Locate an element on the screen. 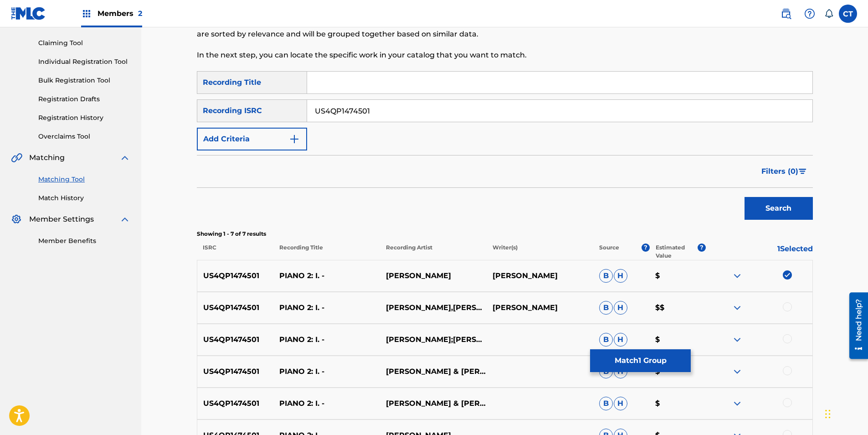  a: Member Benefits is located at coordinates (84, 241).